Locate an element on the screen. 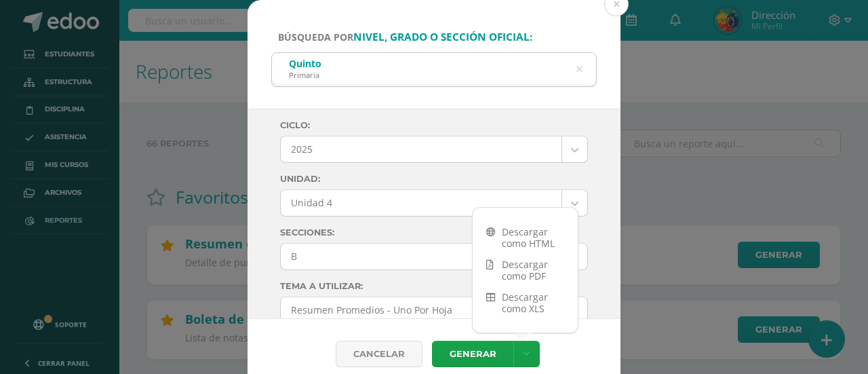 The image size is (868, 374). a: Descargar como HTML is located at coordinates (524, 238).